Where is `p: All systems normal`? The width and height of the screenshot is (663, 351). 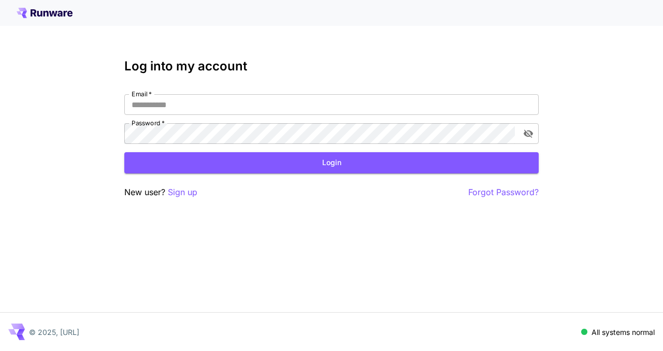 p: All systems normal is located at coordinates (623, 332).